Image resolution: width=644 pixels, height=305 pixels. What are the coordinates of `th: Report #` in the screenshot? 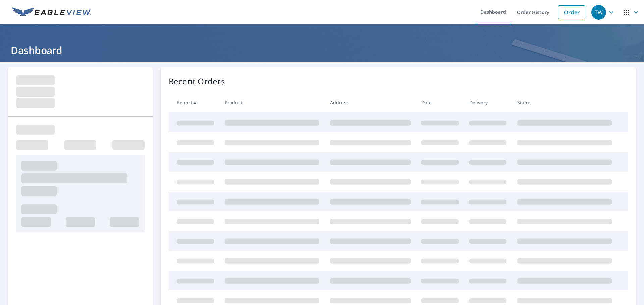 It's located at (194, 103).